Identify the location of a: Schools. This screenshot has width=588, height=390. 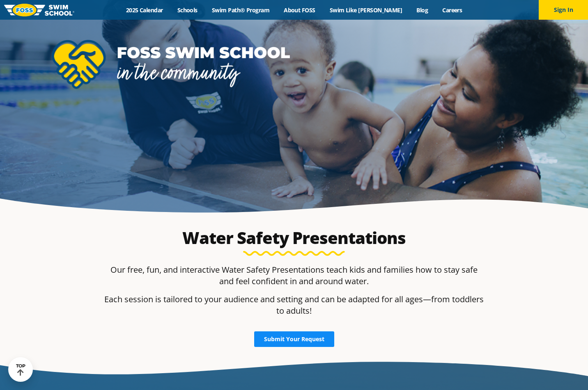
(187, 10).